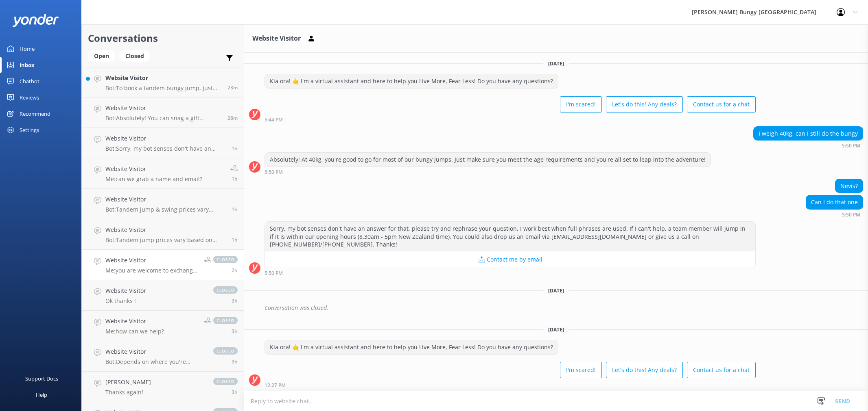 The height and width of the screenshot is (411, 868). What do you see at coordinates (163, 295) in the screenshot?
I see `a: Website VisitorOk thanks !closed3h` at bounding box center [163, 295].